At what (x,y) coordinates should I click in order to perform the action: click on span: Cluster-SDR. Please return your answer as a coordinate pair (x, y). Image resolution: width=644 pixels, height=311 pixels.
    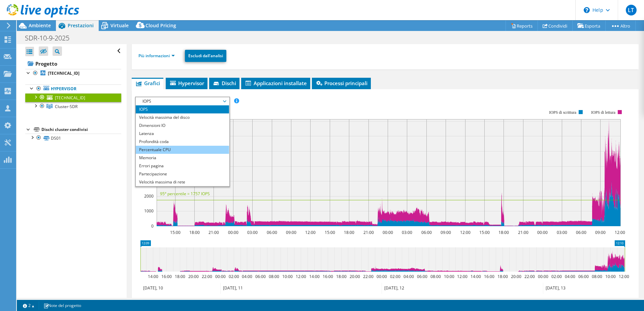
    Looking at the image, I should click on (66, 106).